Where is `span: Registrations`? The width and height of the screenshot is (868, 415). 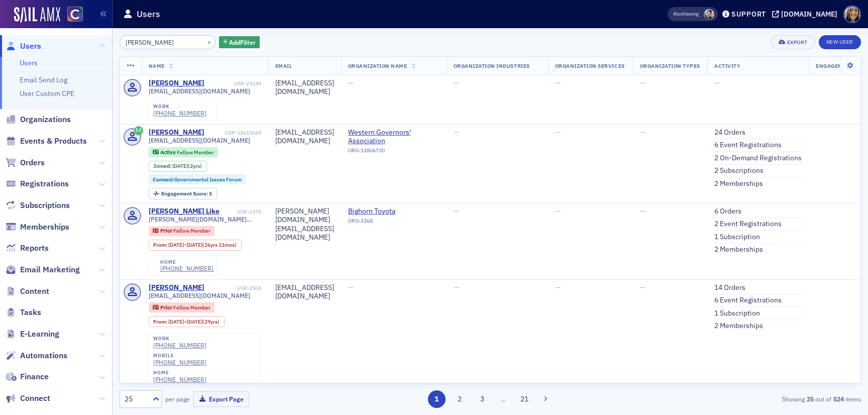
span: Registrations is located at coordinates (44, 184).